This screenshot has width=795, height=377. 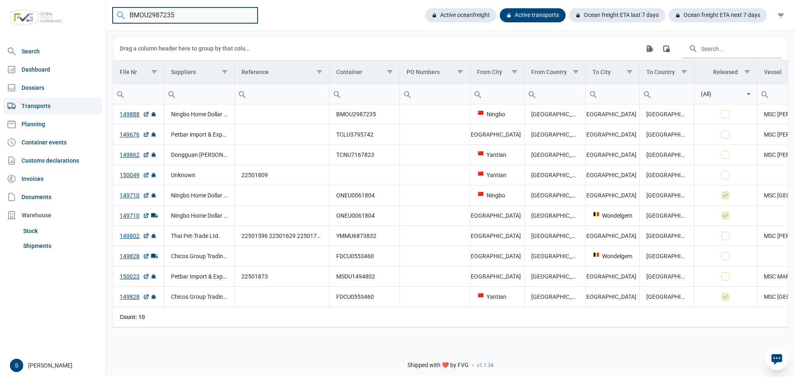 What do you see at coordinates (282, 72) in the screenshot?
I see `td: Column Reference` at bounding box center [282, 72].